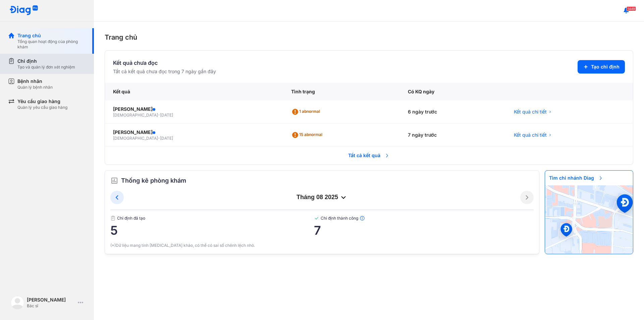 Image resolution: width=644 pixels, height=320 pixels. What do you see at coordinates (113, 218) in the screenshot?
I see `img: document.50c4cfd0.svg` at bounding box center [113, 218].